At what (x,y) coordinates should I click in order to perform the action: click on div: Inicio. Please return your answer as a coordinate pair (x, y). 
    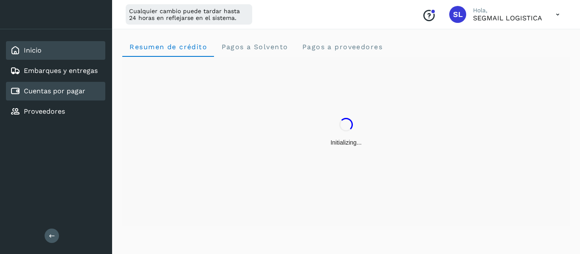
    Looking at the image, I should click on (56, 50).